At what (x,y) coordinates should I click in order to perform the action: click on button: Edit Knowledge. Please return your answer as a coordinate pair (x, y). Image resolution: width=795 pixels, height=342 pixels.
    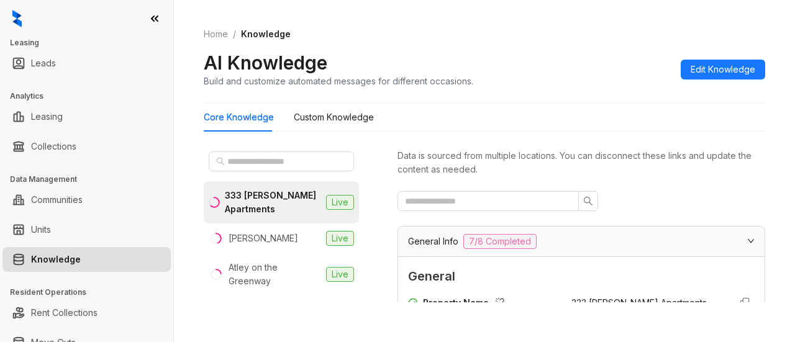
    Looking at the image, I should click on (723, 70).